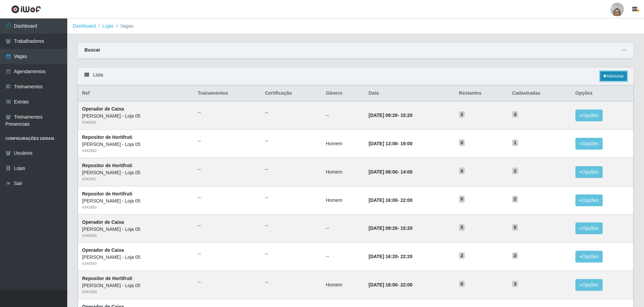  What do you see at coordinates (343, 93) in the screenshot?
I see `th: Gênero` at bounding box center [343, 93].